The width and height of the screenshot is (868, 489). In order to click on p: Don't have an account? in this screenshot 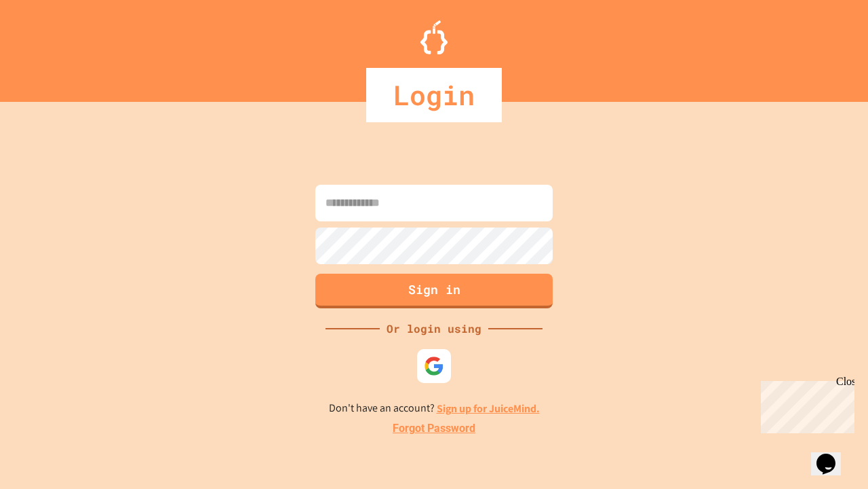, I will do `click(434, 408)`.